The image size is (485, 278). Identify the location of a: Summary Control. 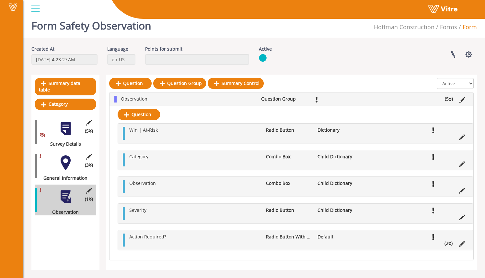
(236, 83).